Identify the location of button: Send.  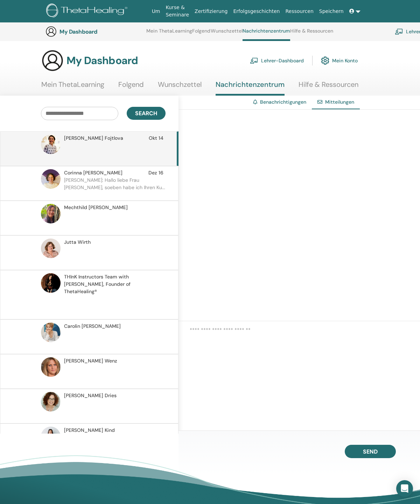
(370, 452).